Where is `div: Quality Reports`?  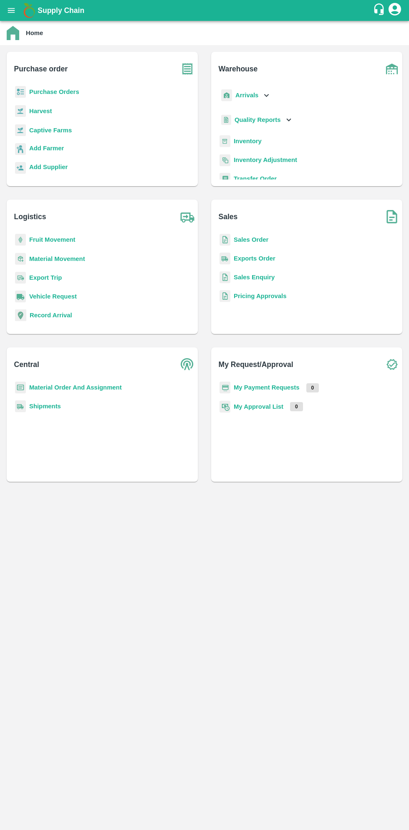 div: Quality Reports is located at coordinates (256, 120).